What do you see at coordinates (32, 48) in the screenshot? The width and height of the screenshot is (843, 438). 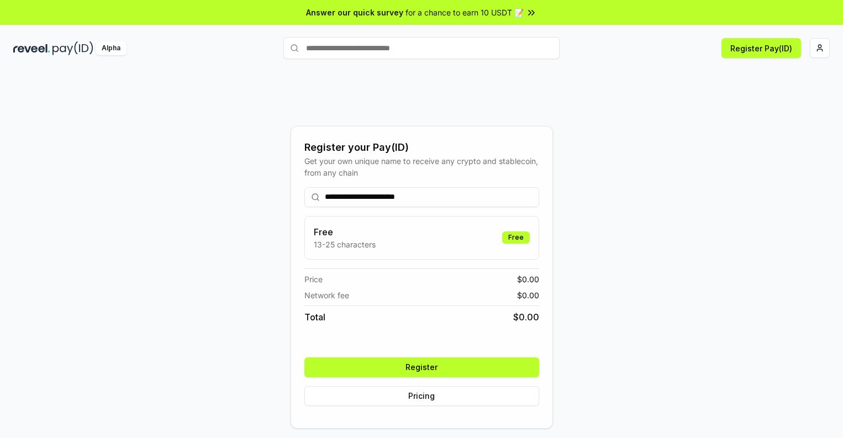 I see `img: reveel_dark` at bounding box center [32, 48].